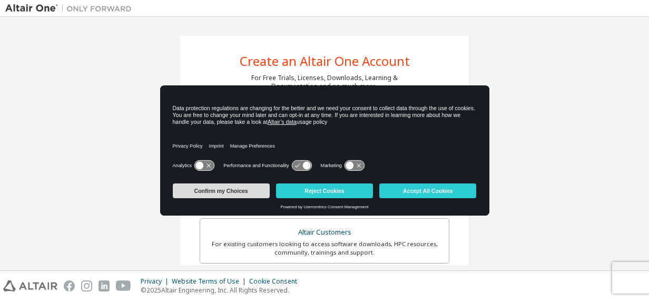 The width and height of the screenshot is (649, 301). What do you see at coordinates (325, 61) in the screenshot?
I see `div: Create an Altair One Account` at bounding box center [325, 61].